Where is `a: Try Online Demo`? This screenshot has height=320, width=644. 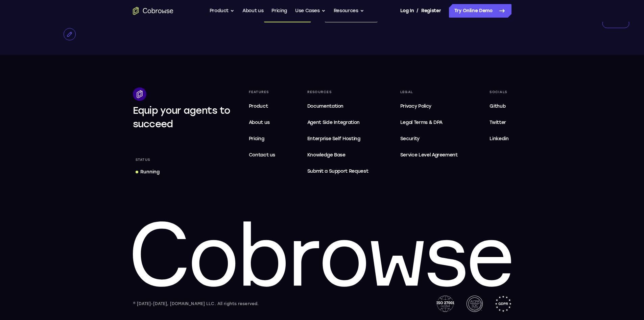 a: Try Online Demo is located at coordinates (480, 11).